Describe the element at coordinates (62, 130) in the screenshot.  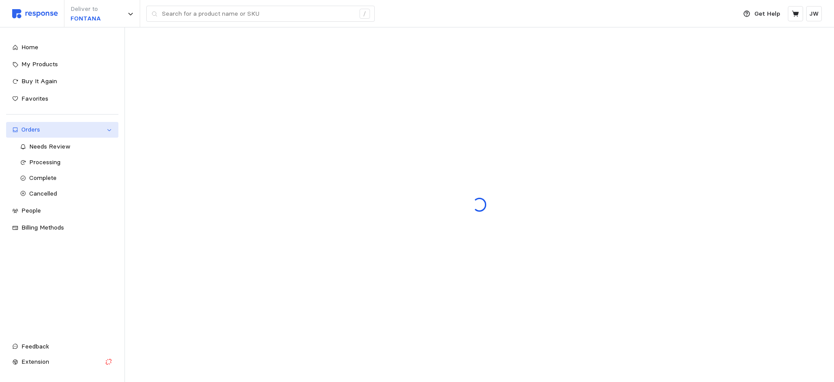
I see `a: Orders` at that location.